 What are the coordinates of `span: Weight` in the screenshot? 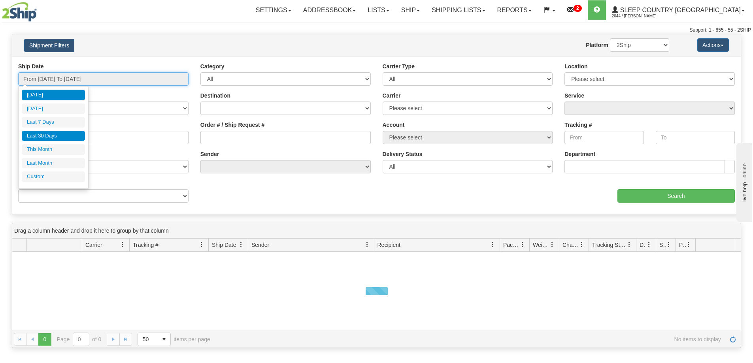 It's located at (541, 245).